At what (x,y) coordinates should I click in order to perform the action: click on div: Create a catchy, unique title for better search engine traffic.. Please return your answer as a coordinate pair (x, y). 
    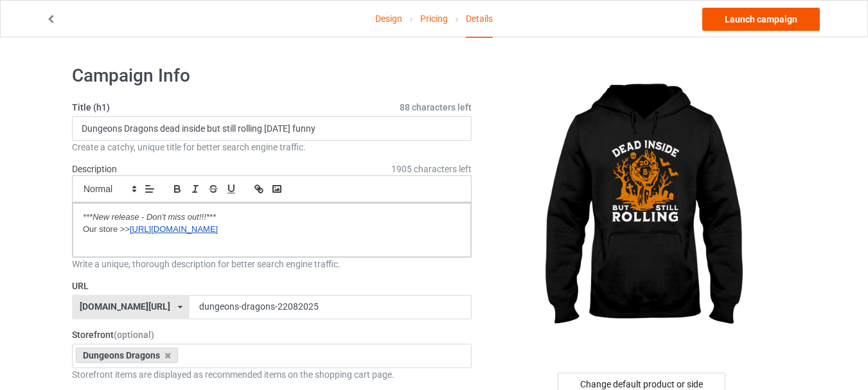
    Looking at the image, I should click on (271, 147).